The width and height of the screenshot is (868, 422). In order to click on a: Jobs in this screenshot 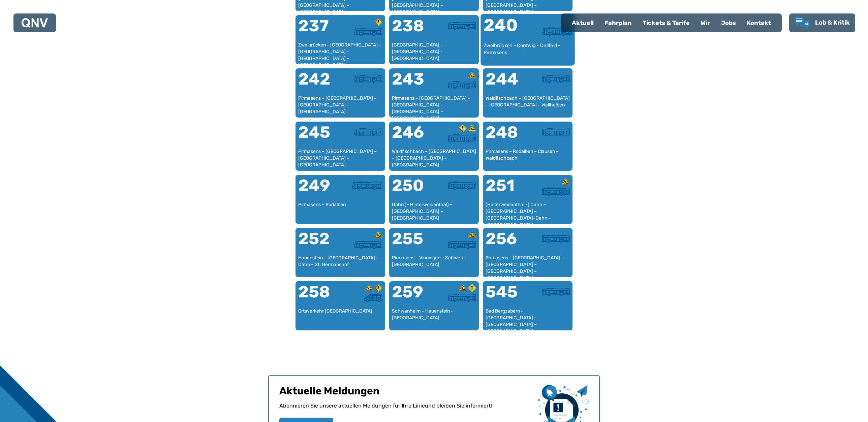, I will do `click(728, 23)`.